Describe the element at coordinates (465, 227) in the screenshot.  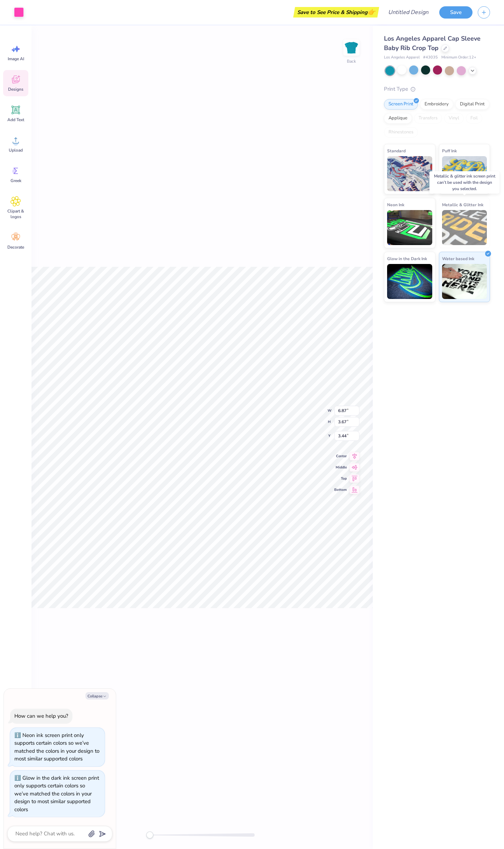
I see `img: Metallic & Glitter Ink` at that location.